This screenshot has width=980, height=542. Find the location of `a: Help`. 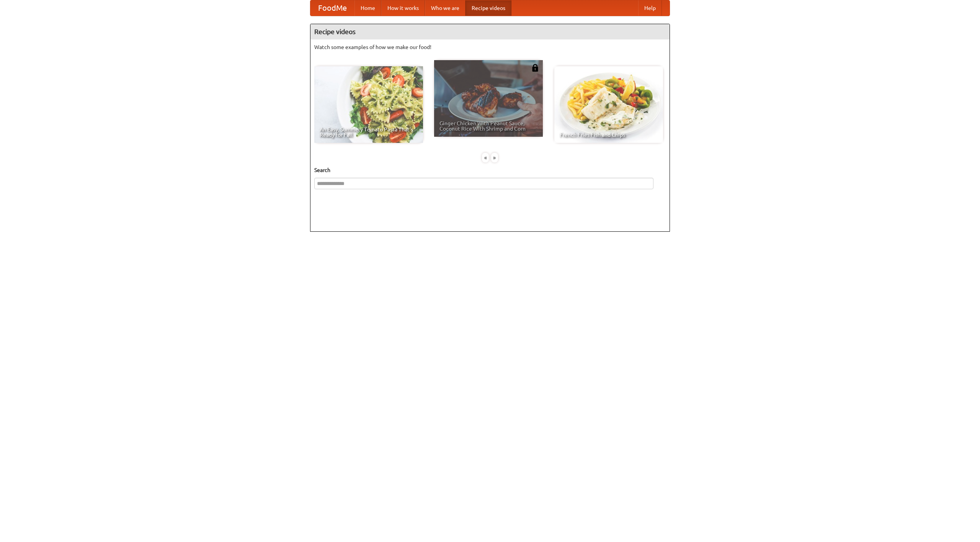

a: Help is located at coordinates (650, 8).